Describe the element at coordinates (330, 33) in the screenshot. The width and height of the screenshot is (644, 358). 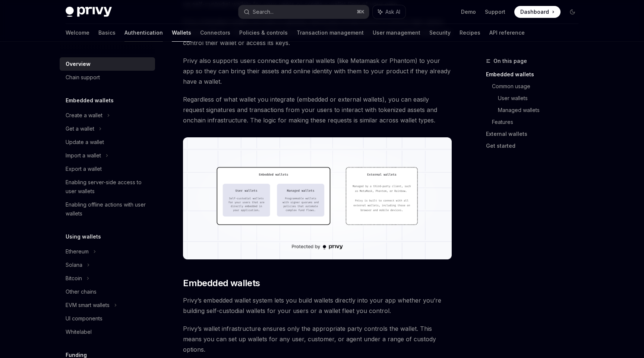
I see `a: Transaction management` at that location.